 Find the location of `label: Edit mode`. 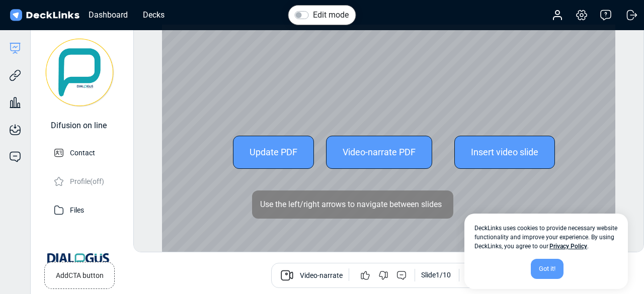

label: Edit mode is located at coordinates (331, 15).